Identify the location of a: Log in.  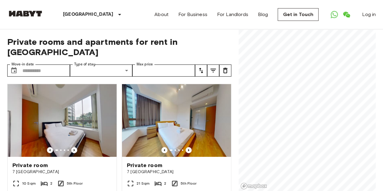
(368, 15).